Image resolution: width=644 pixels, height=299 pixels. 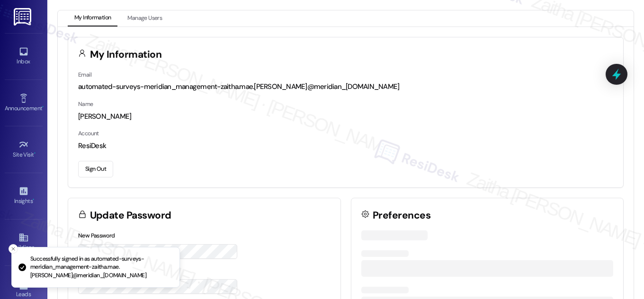 I want to click on a: Inbox, so click(x=23, y=56).